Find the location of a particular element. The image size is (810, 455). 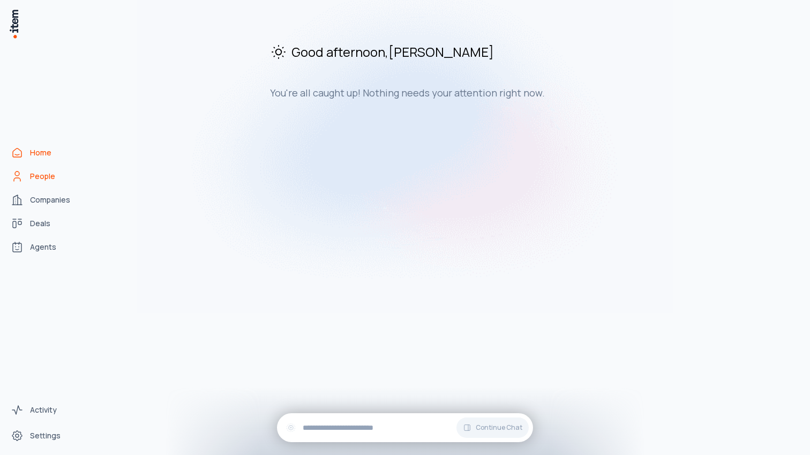

button: Continue Chat is located at coordinates (492, 428).